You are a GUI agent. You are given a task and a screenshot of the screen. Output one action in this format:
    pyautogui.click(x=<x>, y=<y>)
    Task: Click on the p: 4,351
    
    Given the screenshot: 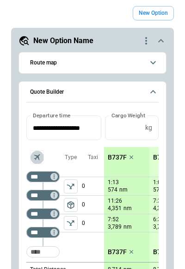 What is the action you would take?
    pyautogui.click(x=115, y=208)
    